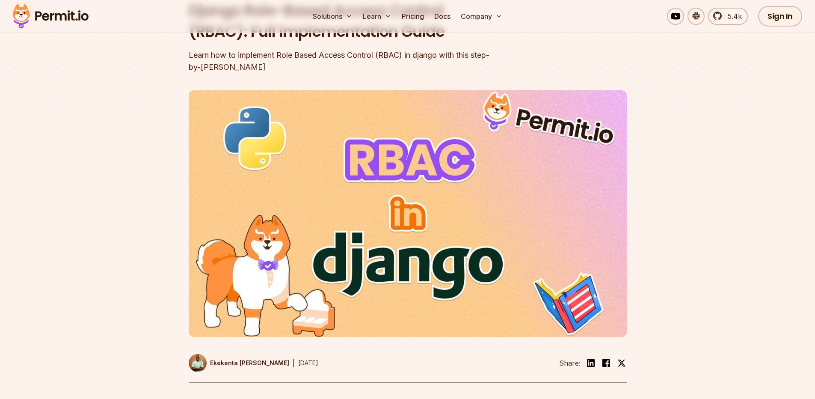 Image resolution: width=815 pixels, height=399 pixels. I want to click on img: Ekekenta Clinton, so click(198, 363).